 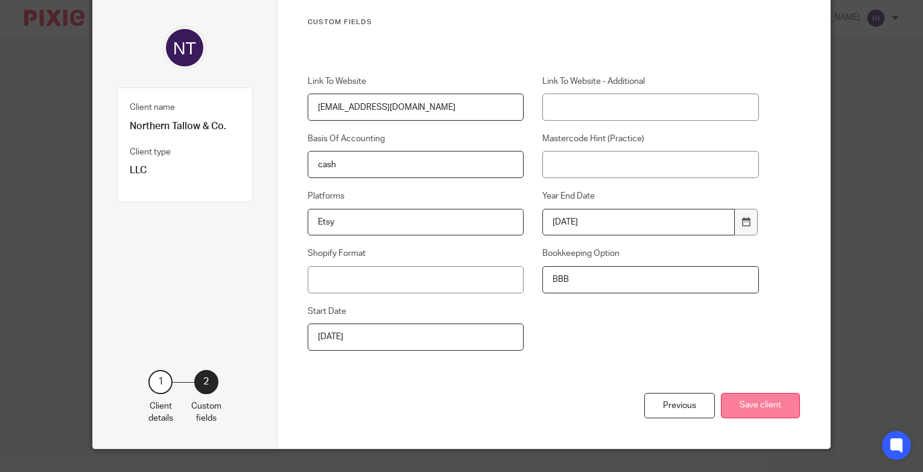 I want to click on input: YYYY-MM-DD, so click(x=638, y=222).